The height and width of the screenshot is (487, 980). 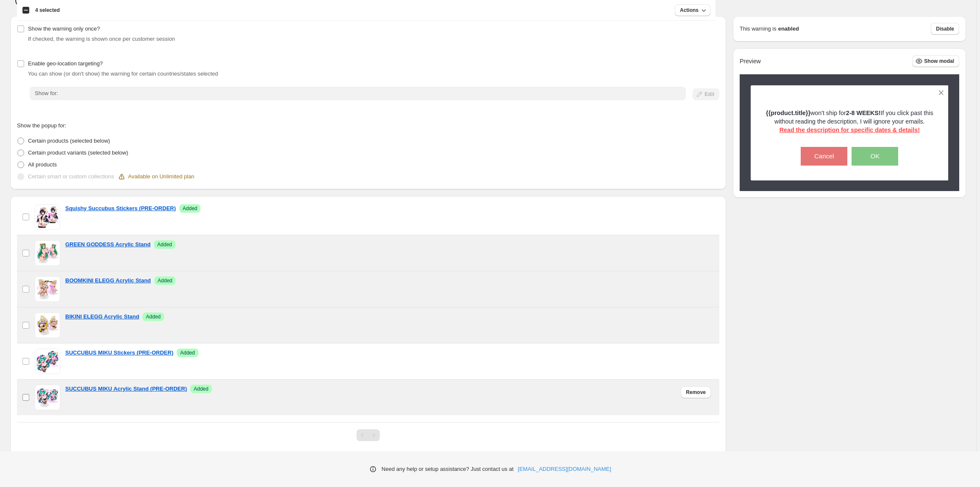 I want to click on p: This warning is, so click(x=758, y=29).